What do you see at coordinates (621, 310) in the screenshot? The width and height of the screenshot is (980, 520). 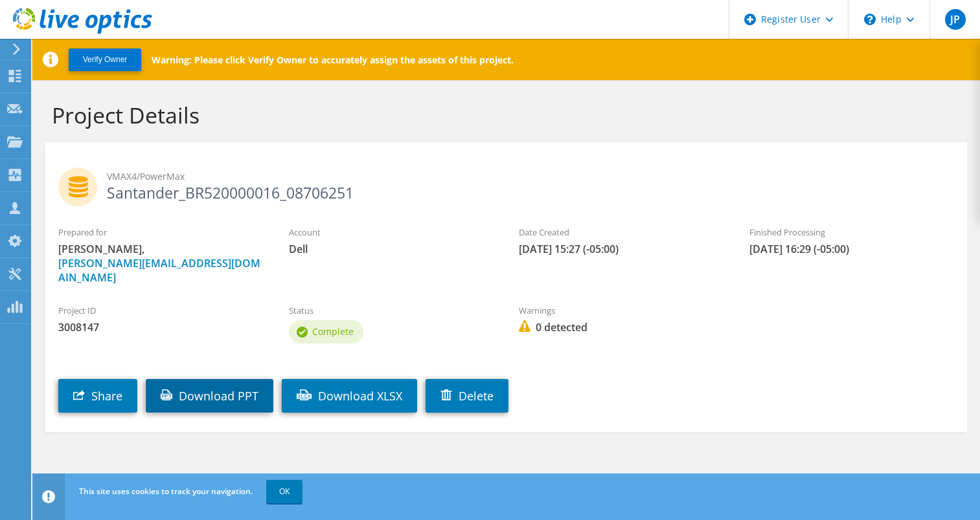 I see `label: Warnings` at bounding box center [621, 310].